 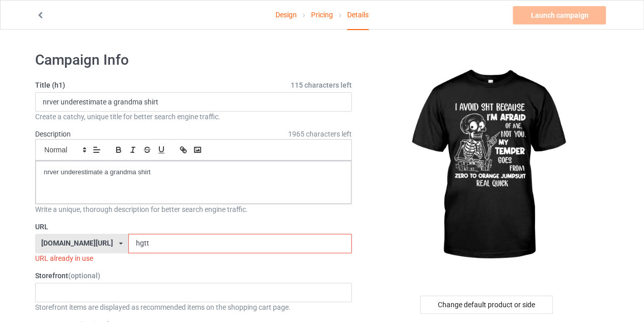 What do you see at coordinates (486, 305) in the screenshot?
I see `div: Change default product or side` at bounding box center [486, 305].